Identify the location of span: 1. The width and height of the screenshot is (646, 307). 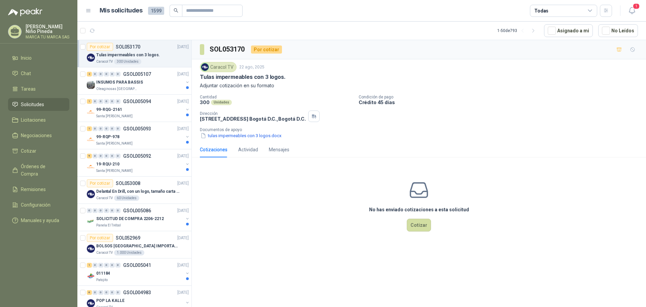
(637, 6).